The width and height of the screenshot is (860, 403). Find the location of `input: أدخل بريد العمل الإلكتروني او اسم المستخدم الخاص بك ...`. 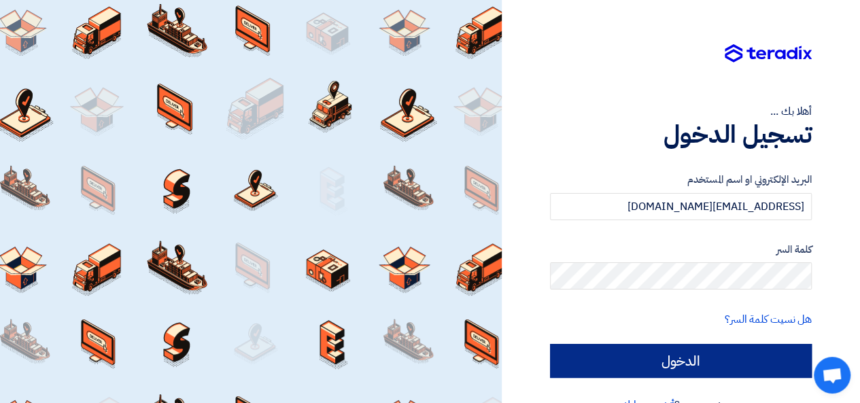

input: أدخل بريد العمل الإلكتروني او اسم المستخدم الخاص بك ... is located at coordinates (681, 207).